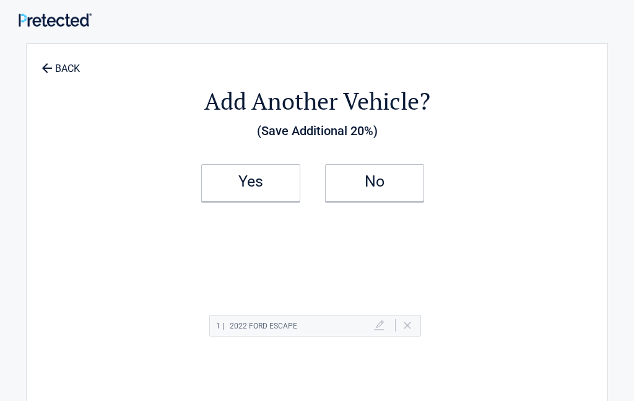  I want to click on h2: Add Another Vehicle?, so click(317, 101).